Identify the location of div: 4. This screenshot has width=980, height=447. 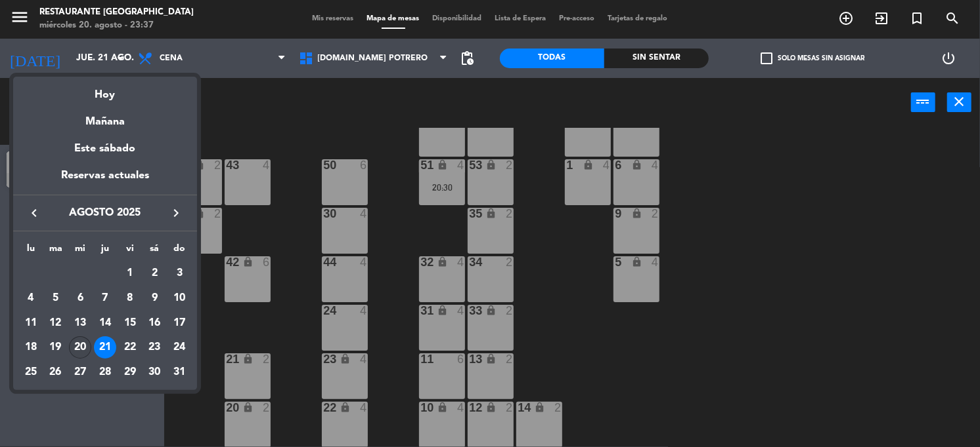
(31, 299).